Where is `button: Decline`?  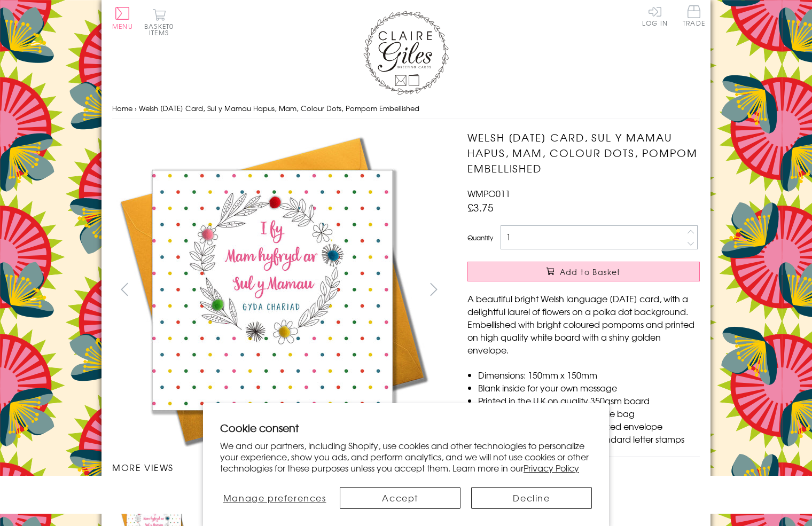
button: Decline is located at coordinates (532, 498).